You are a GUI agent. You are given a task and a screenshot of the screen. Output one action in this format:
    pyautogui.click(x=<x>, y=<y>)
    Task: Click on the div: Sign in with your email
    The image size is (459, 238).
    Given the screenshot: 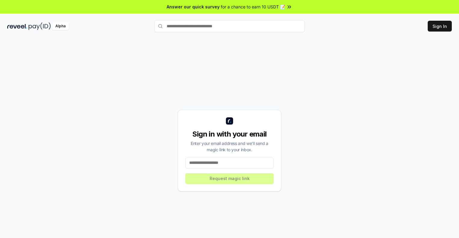 What is the action you would take?
    pyautogui.click(x=229, y=134)
    